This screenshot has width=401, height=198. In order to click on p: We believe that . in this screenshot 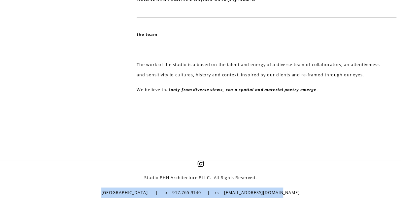, I will do `click(258, 89)`.